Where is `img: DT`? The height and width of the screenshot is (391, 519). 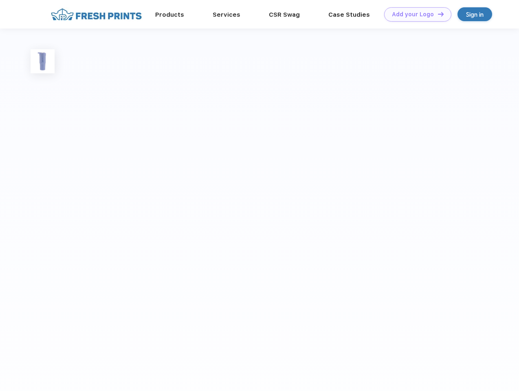
img: DT is located at coordinates (440, 14).